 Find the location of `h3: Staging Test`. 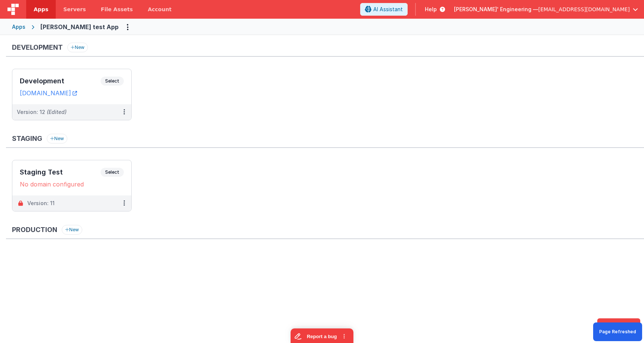

h3: Staging Test is located at coordinates (60, 172).